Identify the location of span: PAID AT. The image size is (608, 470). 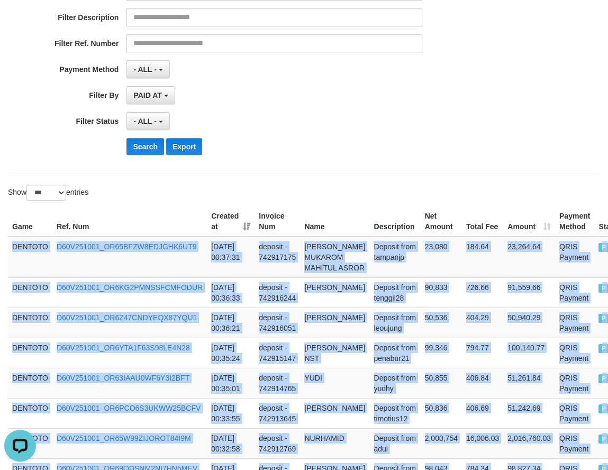
(147, 95).